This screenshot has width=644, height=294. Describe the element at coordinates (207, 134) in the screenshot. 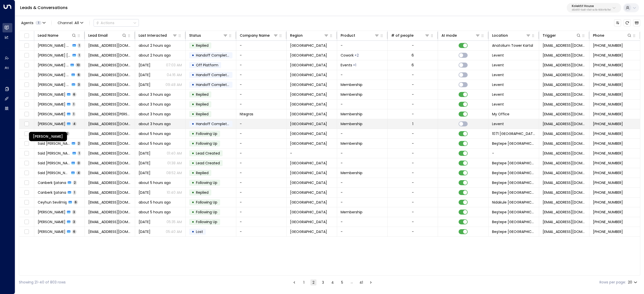

I see `span: Following Up` at that location.